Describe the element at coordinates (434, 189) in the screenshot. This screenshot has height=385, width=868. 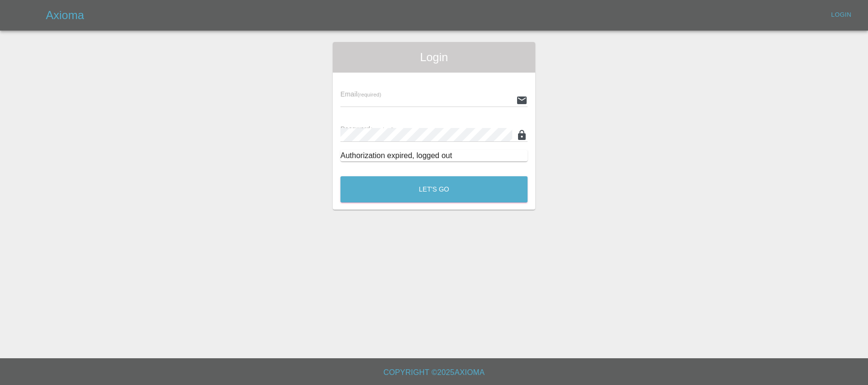
I see `button: Let's Go` at that location.